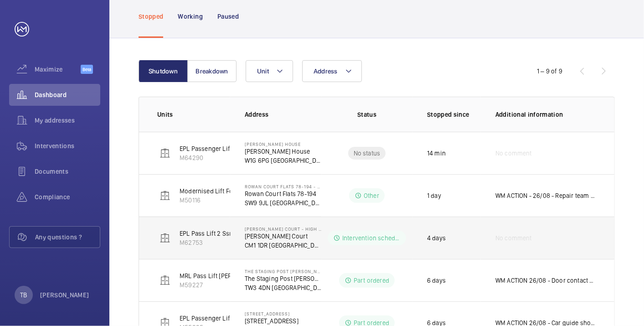  Describe the element at coordinates (87, 69) in the screenshot. I see `span: Beta` at that location.